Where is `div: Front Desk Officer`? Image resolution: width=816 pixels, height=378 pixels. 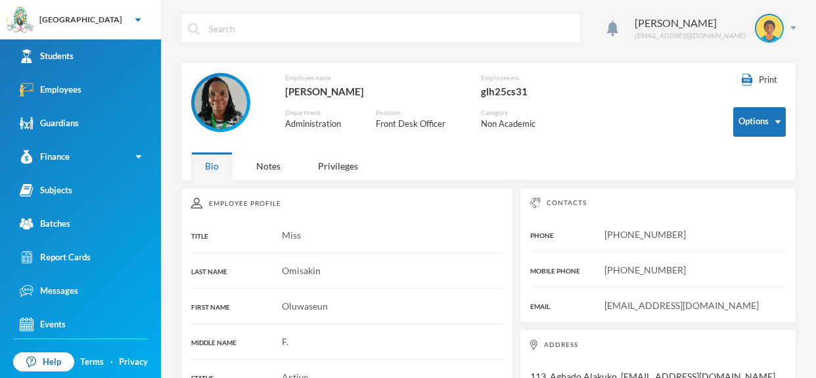
div: Front Desk Officer is located at coordinates (418, 124).